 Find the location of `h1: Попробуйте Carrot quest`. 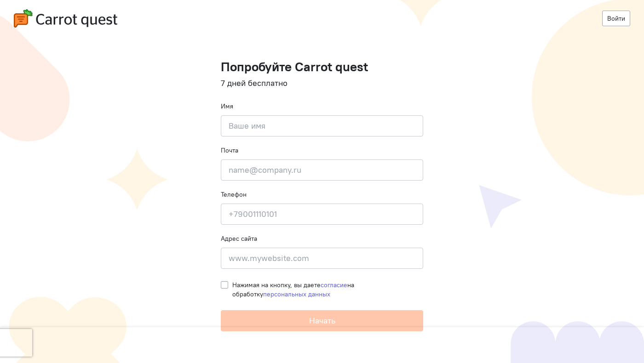

h1: Попробуйте Carrot quest is located at coordinates (322, 67).